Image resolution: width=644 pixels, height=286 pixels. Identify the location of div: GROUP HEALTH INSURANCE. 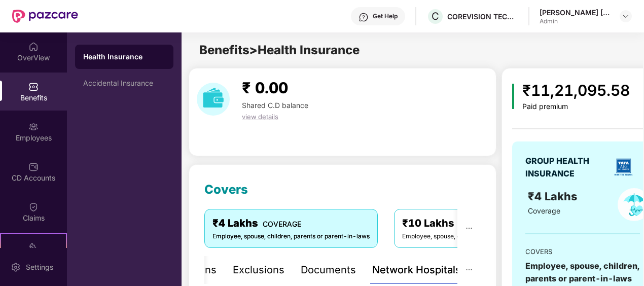
(566, 168).